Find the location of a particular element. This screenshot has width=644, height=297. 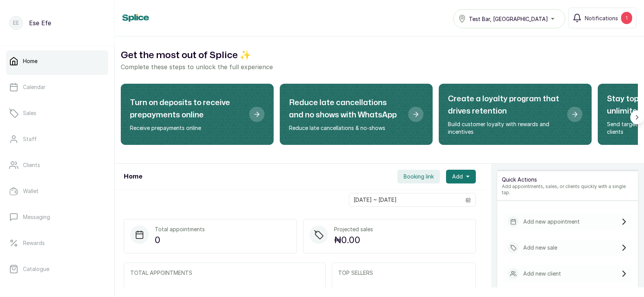

h2: Turn on deposits to receive prepayments online is located at coordinates (186, 109).